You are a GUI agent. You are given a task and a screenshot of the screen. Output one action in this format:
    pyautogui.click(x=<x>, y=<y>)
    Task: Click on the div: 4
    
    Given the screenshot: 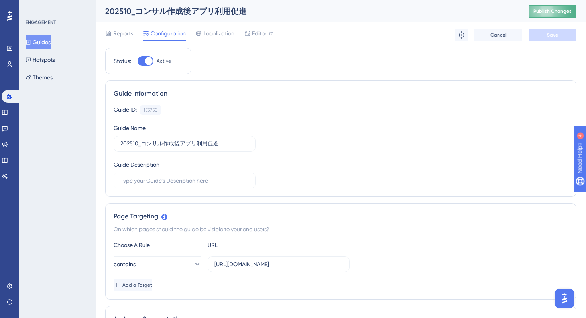 What is the action you would take?
    pyautogui.click(x=57, y=7)
    